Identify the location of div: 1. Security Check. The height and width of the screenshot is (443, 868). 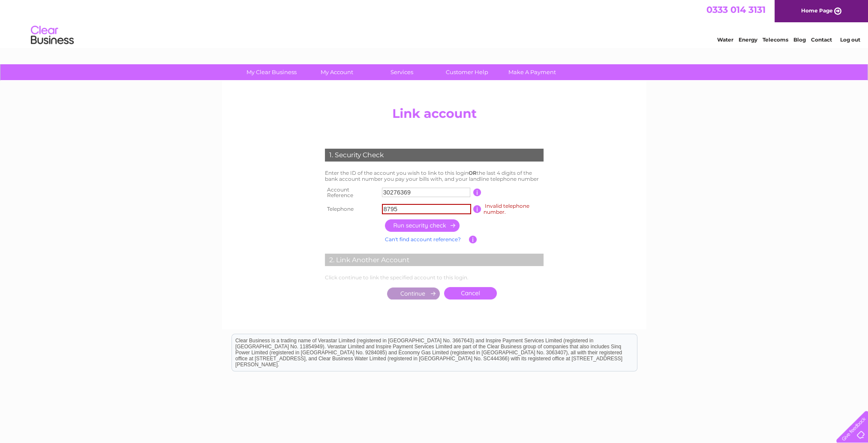
(434, 155).